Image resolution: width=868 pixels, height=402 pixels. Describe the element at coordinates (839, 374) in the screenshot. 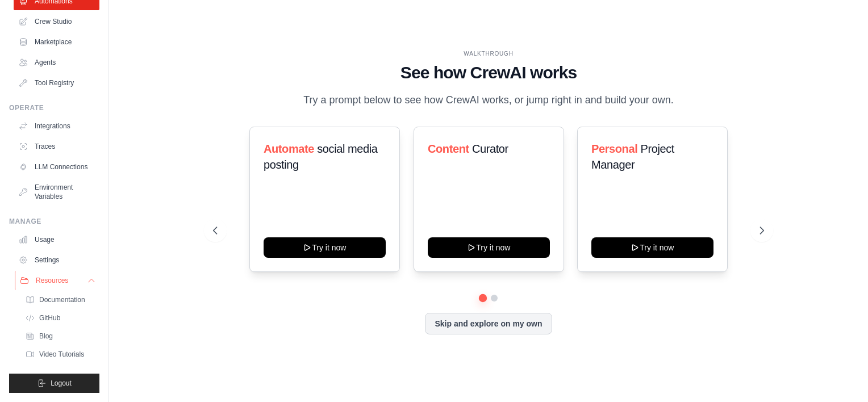

I see `div: Chat Widget` at that location.